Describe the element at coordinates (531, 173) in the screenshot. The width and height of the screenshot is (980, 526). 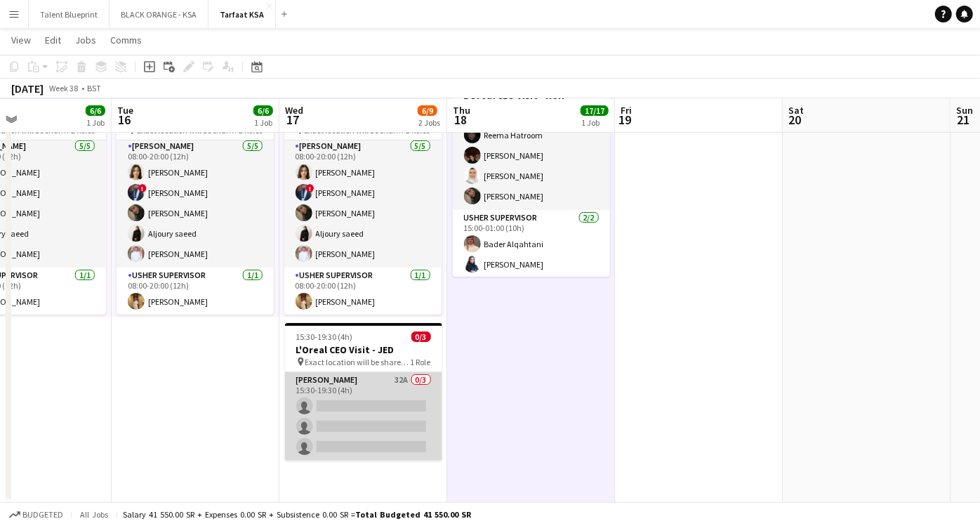
I see `div: 15:00-01:00 (10h) (Fri)17/17L'Oreal CEO Visit - RUH the exact location will be shared later2 Role...` at that location.